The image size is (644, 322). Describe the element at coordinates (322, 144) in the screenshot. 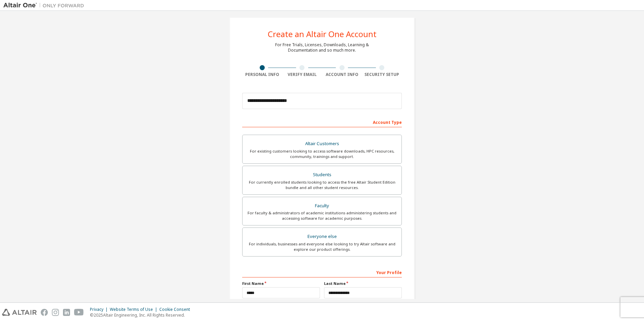

I see `div: Altair Customers` at that location.